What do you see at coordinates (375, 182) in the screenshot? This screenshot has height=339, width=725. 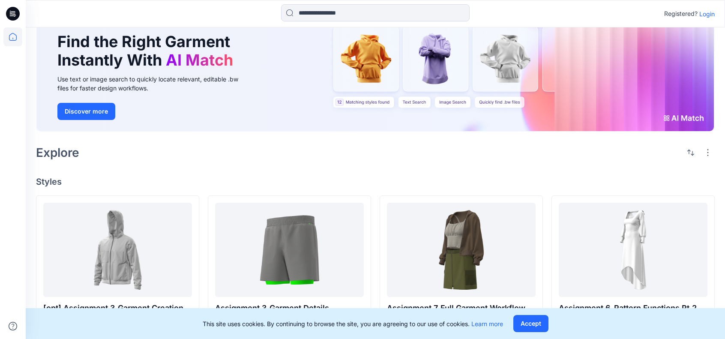 I see `h4: Styles` at bounding box center [375, 182].